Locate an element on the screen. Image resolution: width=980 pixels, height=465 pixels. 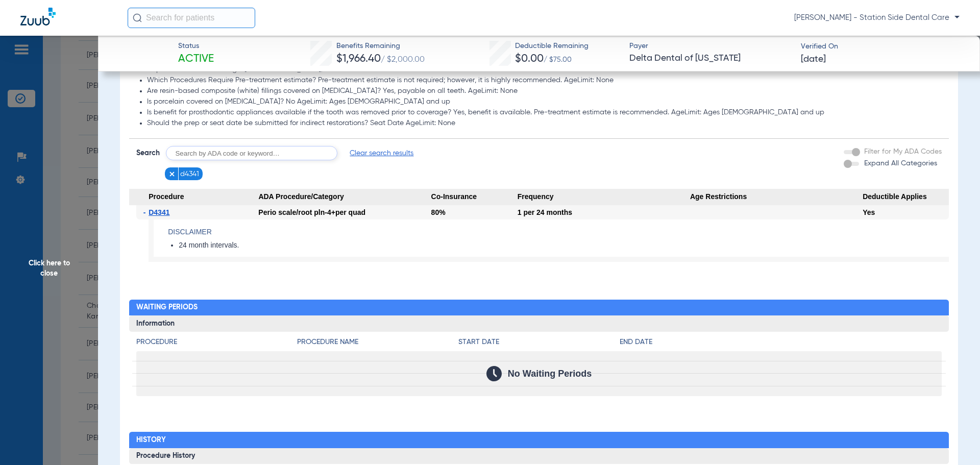
img: Zuub Logo is located at coordinates (38, 16).